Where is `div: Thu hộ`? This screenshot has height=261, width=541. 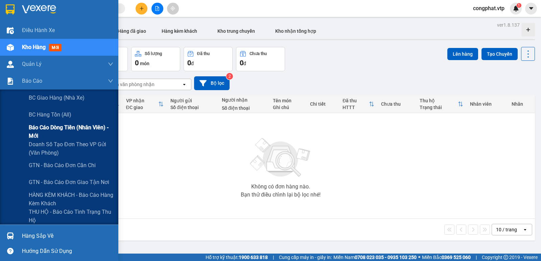 div: Thu hộ is located at coordinates (438, 101).